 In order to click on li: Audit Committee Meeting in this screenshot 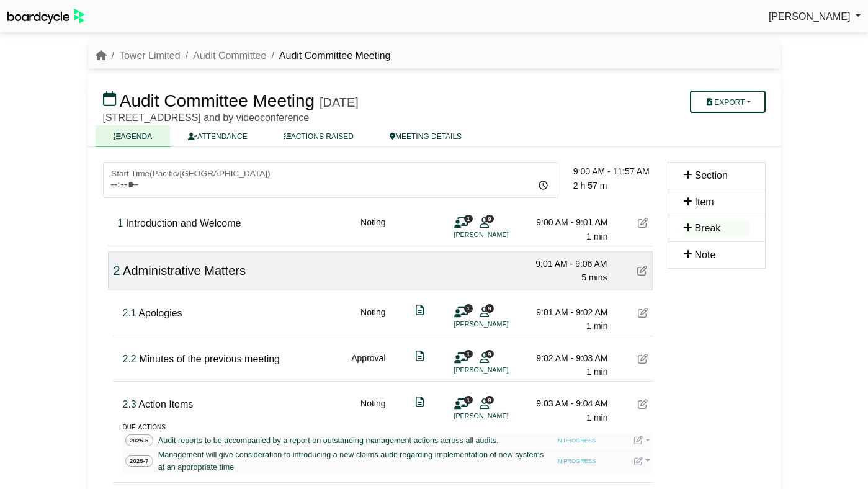, I will do `click(328, 56)`.